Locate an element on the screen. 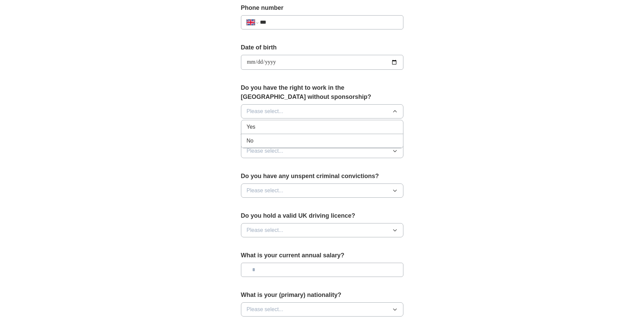 This screenshot has width=644, height=324. label: Phone number is located at coordinates (322, 8).